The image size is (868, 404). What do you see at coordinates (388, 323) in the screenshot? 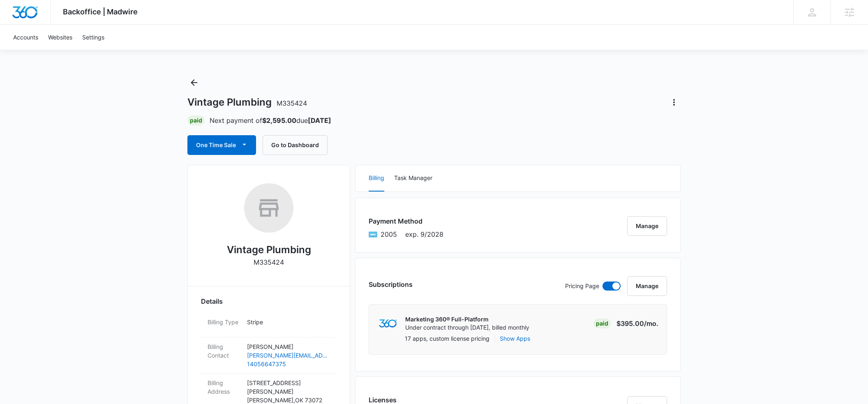
I see `img: marketing360Logo` at bounding box center [388, 323].